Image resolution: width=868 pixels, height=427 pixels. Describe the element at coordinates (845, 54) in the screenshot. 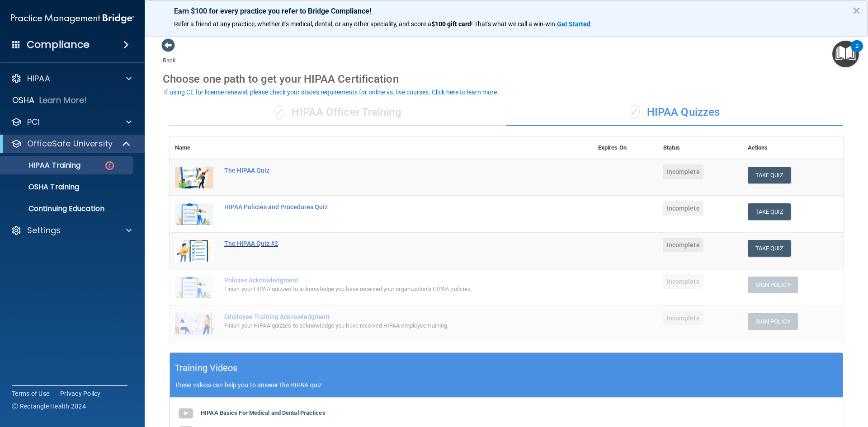

I see `button: Open Resource Center, 2 new notifications` at that location.